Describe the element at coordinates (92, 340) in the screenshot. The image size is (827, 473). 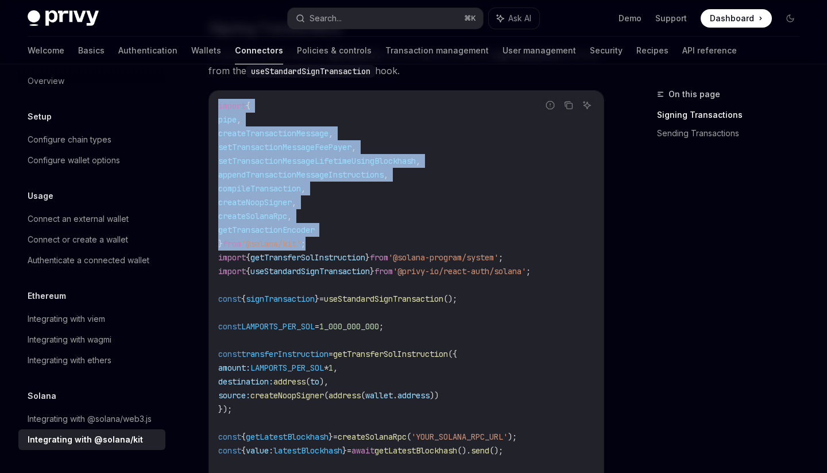
I see `a: Integrating with wagmi` at that location.